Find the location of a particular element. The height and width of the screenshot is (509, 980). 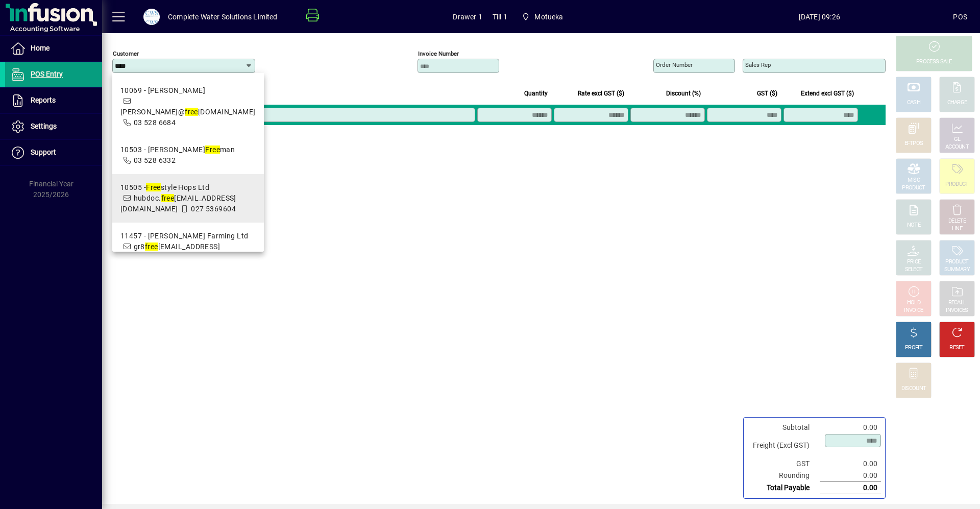

mat-option: 10069 - Janing Atkins is located at coordinates (188, 106).